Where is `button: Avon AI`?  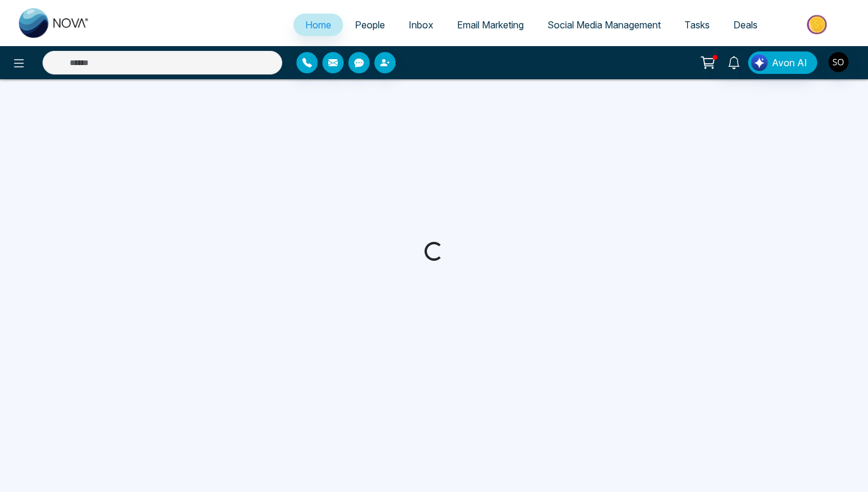
button: Avon AI is located at coordinates (782, 63).